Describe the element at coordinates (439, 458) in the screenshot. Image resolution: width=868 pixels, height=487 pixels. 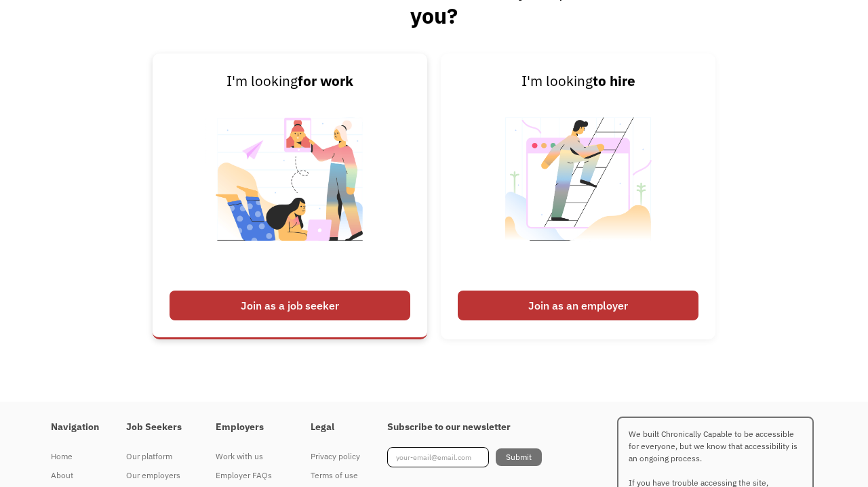
I see `input: your-email@email.com` at that location.